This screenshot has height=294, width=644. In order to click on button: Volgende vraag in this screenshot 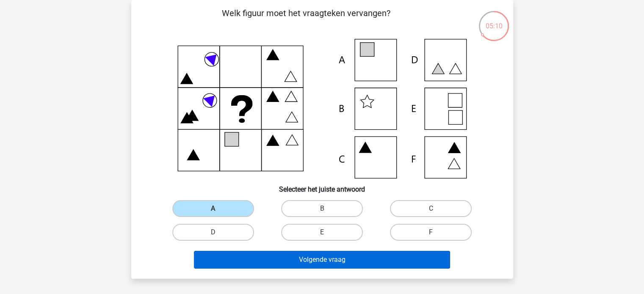, I will do `click(322, 260)`.